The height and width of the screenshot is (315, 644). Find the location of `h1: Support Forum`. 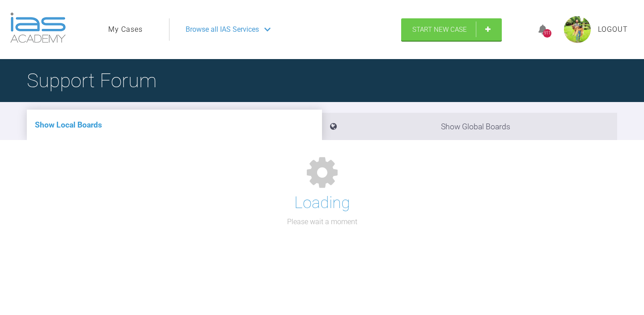

h1: Support Forum is located at coordinates (92, 80).